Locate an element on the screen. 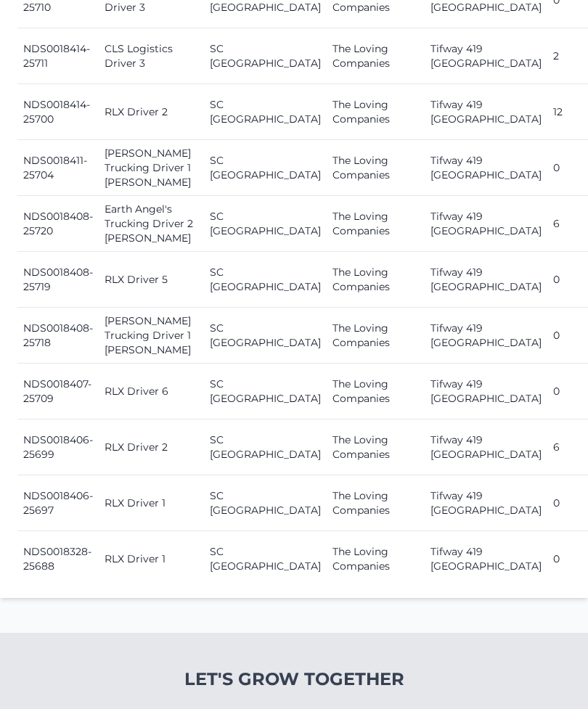 This screenshot has height=709, width=588. td: NDS0018408-25718 is located at coordinates (58, 336).